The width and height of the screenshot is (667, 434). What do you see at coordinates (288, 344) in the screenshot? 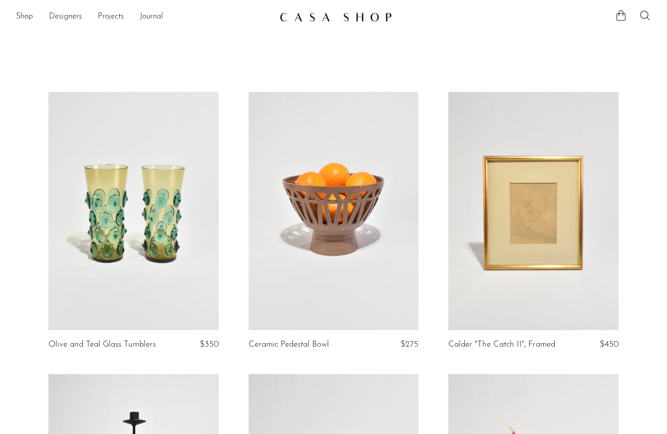
I see `a: Ceramic Pedestal Bowl` at bounding box center [288, 344].